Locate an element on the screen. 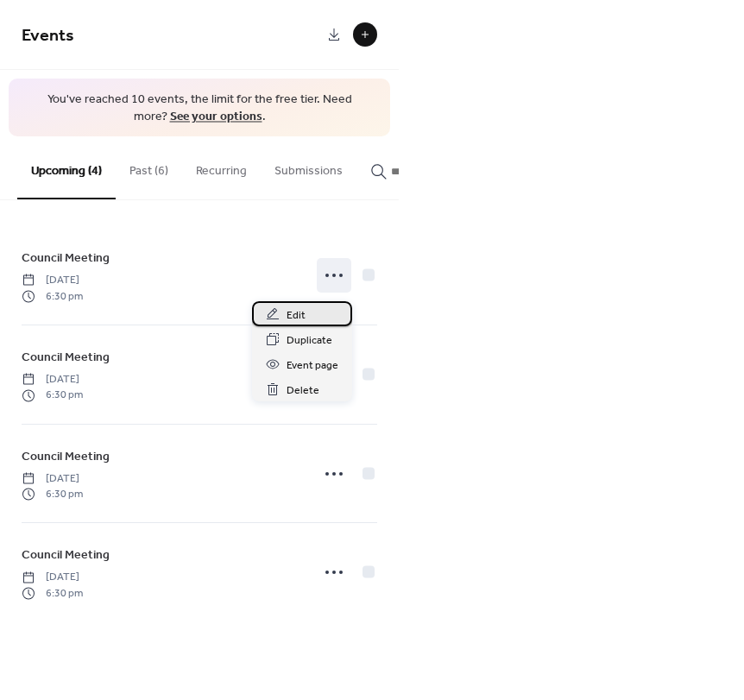 The width and height of the screenshot is (744, 700). a: See your options is located at coordinates (216, 116).